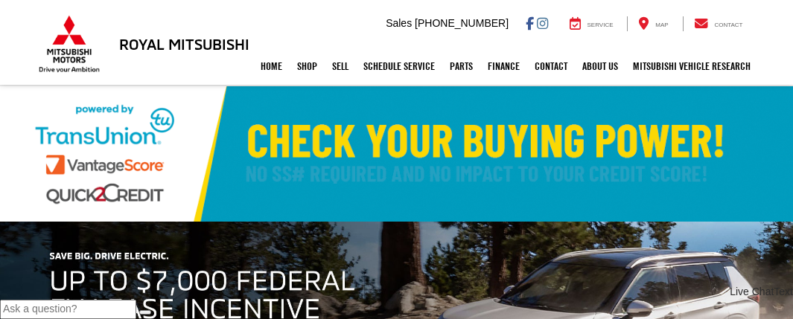 This screenshot has height=319, width=793. I want to click on span: Contact, so click(728, 25).